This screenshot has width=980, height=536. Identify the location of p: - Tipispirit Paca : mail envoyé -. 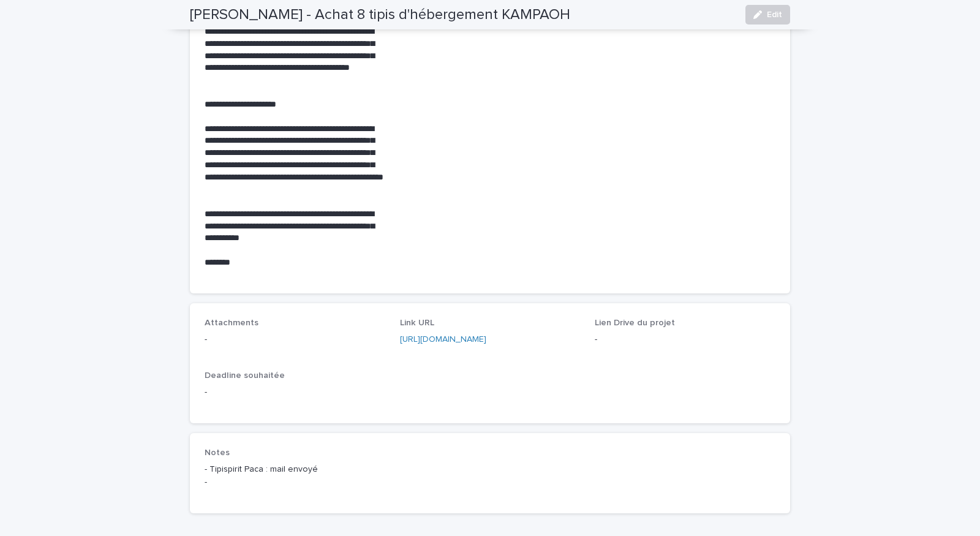
(490, 476).